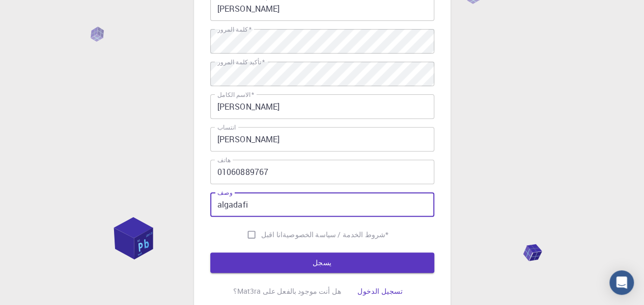 This screenshot has width=644, height=305. What do you see at coordinates (234, 94) in the screenshot?
I see `font: الاسم الكامل` at bounding box center [234, 94].